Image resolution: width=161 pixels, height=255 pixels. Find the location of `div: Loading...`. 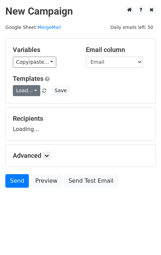

div: Loading... is located at coordinates (80, 124).